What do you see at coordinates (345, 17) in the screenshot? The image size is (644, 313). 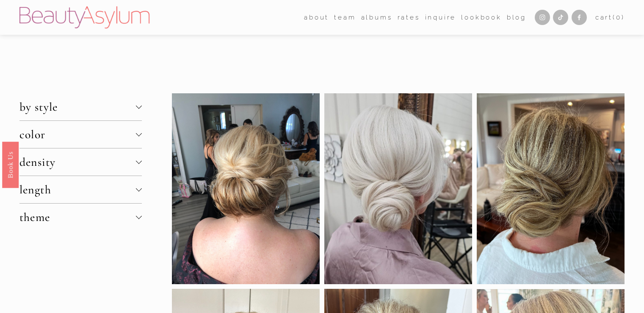 I see `span: team` at bounding box center [345, 17].